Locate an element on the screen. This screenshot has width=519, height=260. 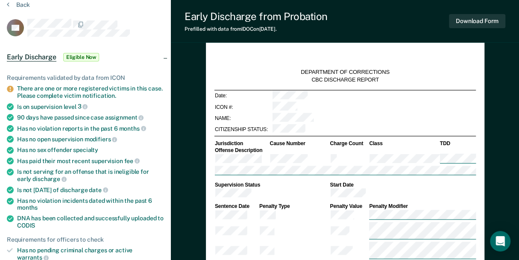
div: Has no violation reports in the past 6 is located at coordinates (91, 129).